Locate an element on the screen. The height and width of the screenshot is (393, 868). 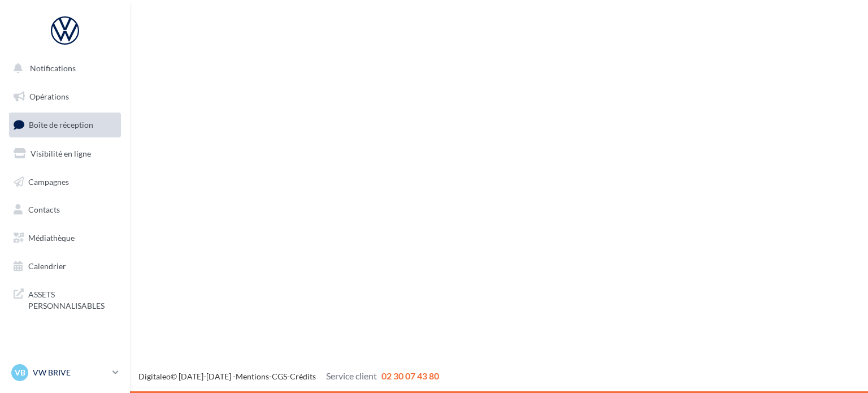
span: Service client is located at coordinates (351, 375).